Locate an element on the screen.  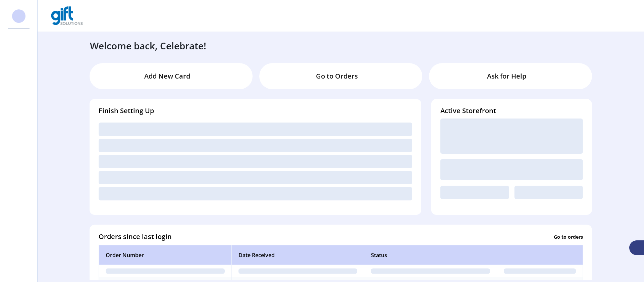
th: Status is located at coordinates (430, 255).